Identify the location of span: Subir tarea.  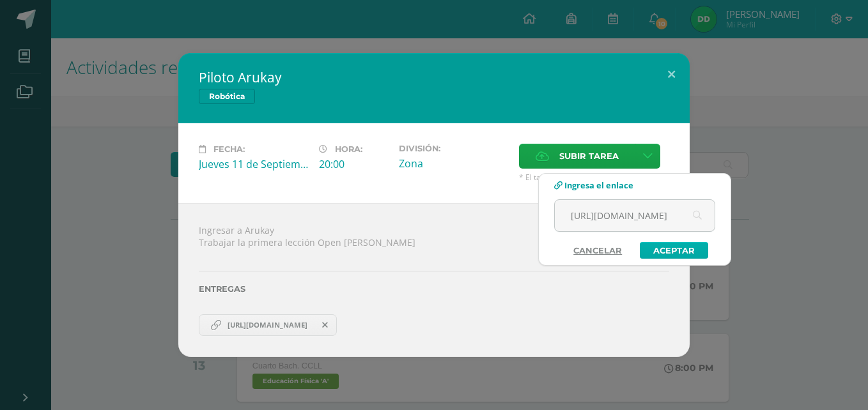
(589, 156).